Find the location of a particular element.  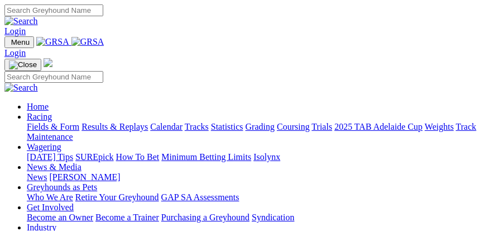

div: Wagering is located at coordinates (254, 157).